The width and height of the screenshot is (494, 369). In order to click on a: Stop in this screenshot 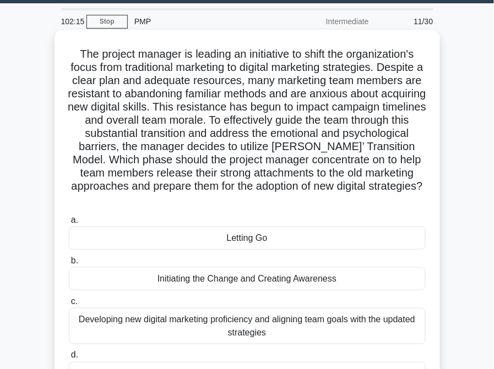, I will do `click(107, 21)`.